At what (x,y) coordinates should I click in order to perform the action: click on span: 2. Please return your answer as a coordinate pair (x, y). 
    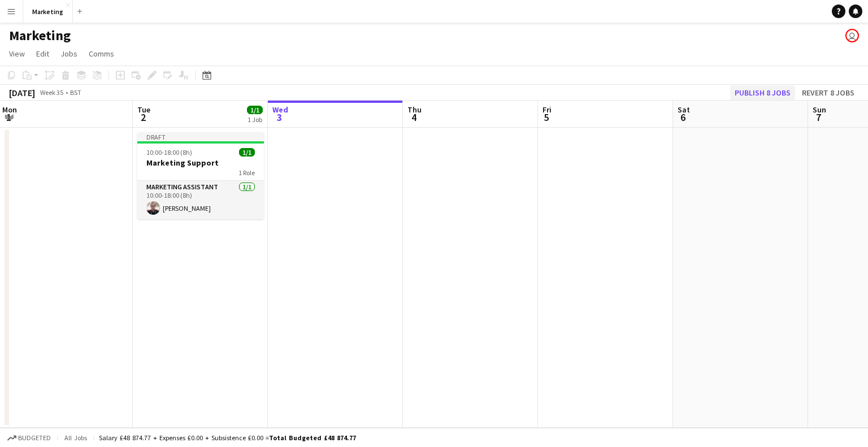
    Looking at the image, I should click on (144, 116).